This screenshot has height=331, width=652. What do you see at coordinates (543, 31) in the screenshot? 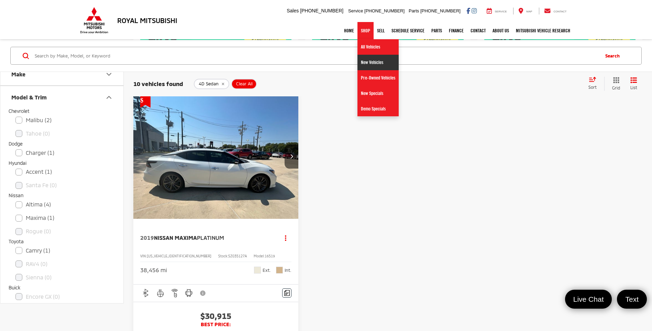
I see `a: Mitsubishi Vehicle Research` at bounding box center [543, 31].